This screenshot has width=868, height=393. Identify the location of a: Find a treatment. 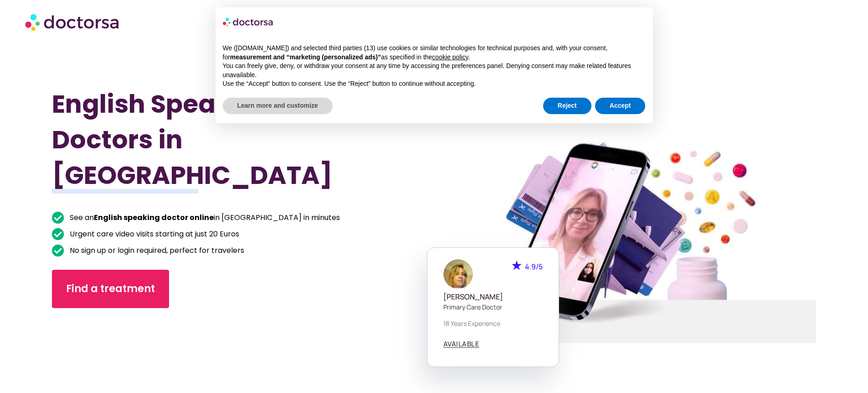
(111, 289).